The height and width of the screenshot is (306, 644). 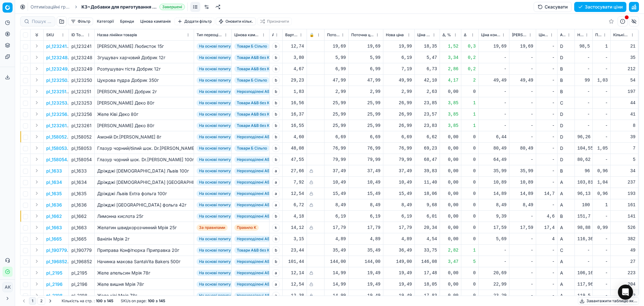 I want to click on div: 23,57, so click(x=427, y=115).